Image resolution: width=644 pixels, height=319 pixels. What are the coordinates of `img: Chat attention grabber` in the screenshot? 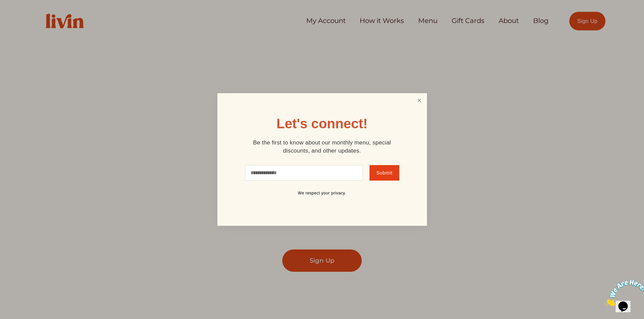 It's located at (24, 16).